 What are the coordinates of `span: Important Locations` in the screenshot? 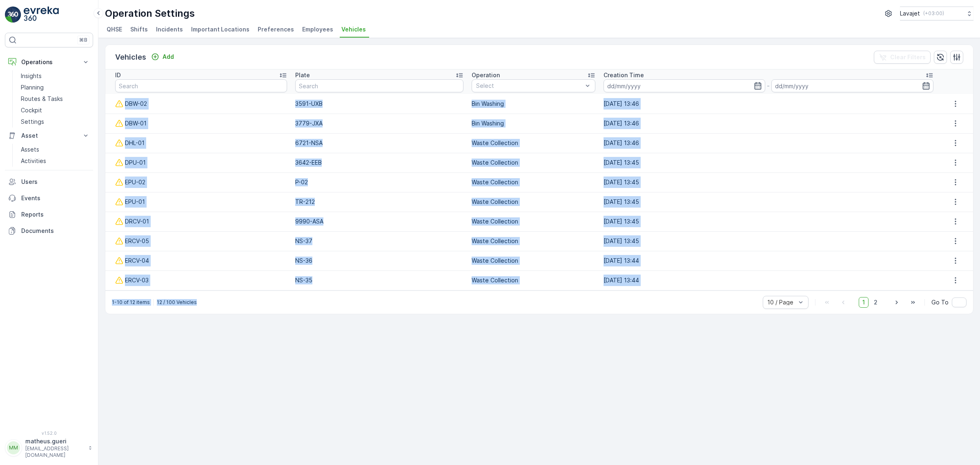 It's located at (220, 29).